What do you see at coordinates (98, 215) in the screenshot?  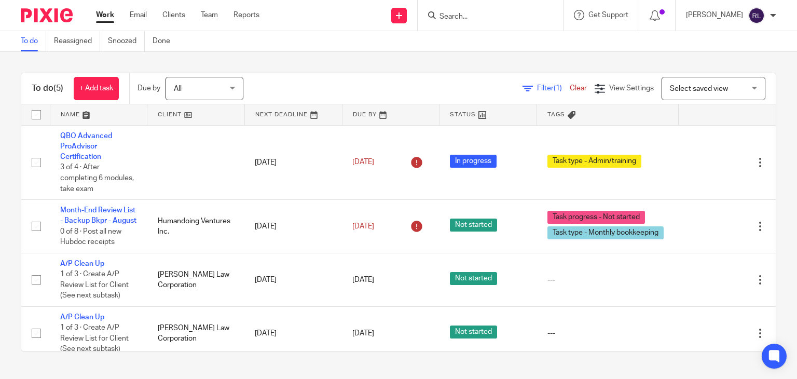 I see `a: Month-End Review List - Backup Bkpr - August` at bounding box center [98, 215].